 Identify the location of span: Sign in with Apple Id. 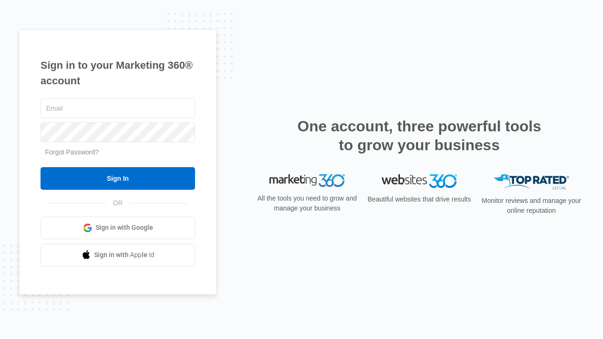
(124, 255).